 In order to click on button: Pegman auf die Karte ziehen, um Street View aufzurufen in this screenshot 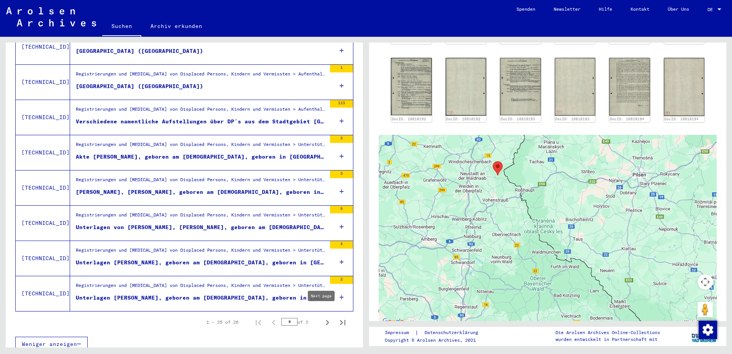, I will do `click(705, 309)`.